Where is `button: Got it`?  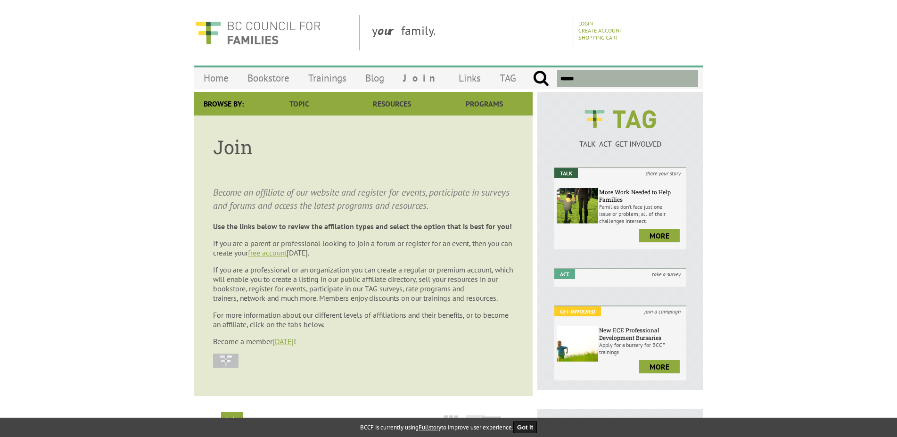
button: Got it is located at coordinates (525, 427).